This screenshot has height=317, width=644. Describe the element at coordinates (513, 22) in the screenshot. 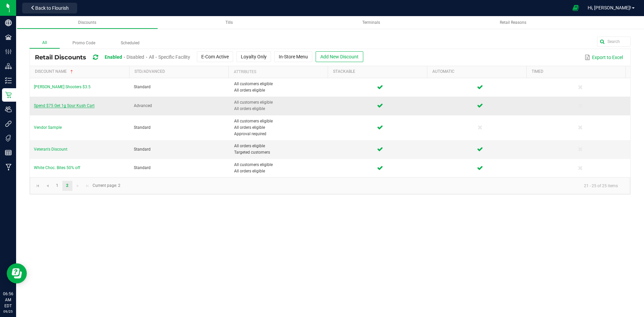

I see `span: Retail Reasons` at that location.